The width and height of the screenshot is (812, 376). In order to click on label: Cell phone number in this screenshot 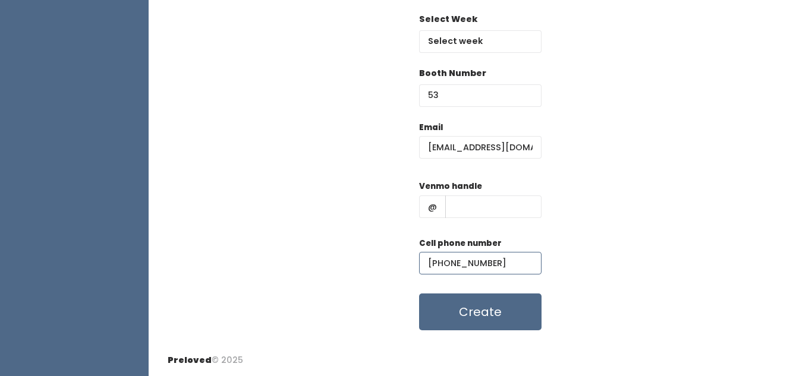, I will do `click(460, 244)`.